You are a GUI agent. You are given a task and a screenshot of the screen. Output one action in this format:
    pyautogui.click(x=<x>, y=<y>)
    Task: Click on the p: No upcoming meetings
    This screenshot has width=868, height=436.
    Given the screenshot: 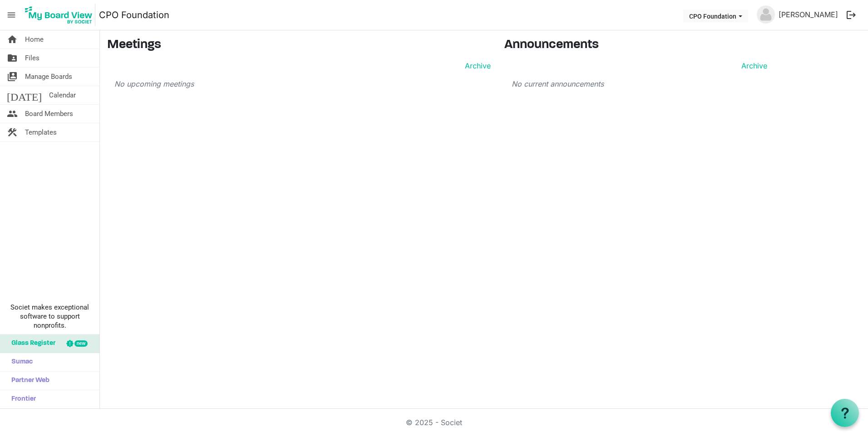 What is the action you would take?
    pyautogui.click(x=302, y=84)
    